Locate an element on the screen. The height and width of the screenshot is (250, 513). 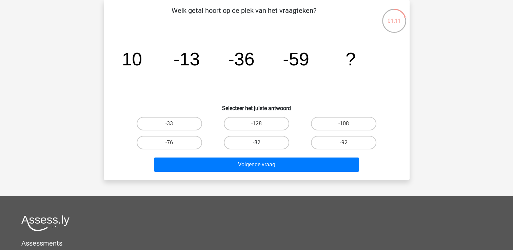
label: -108 is located at coordinates (343, 124).